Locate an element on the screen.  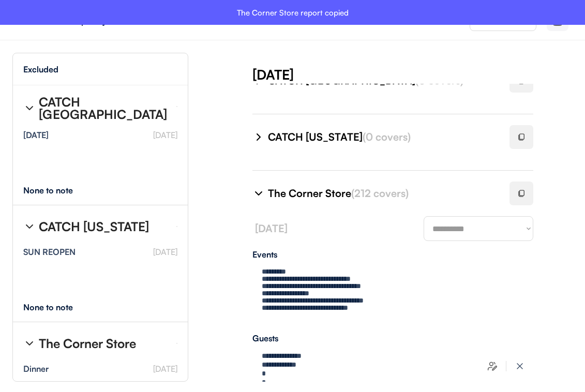
div: SUN REOPEN is located at coordinates (49, 252).